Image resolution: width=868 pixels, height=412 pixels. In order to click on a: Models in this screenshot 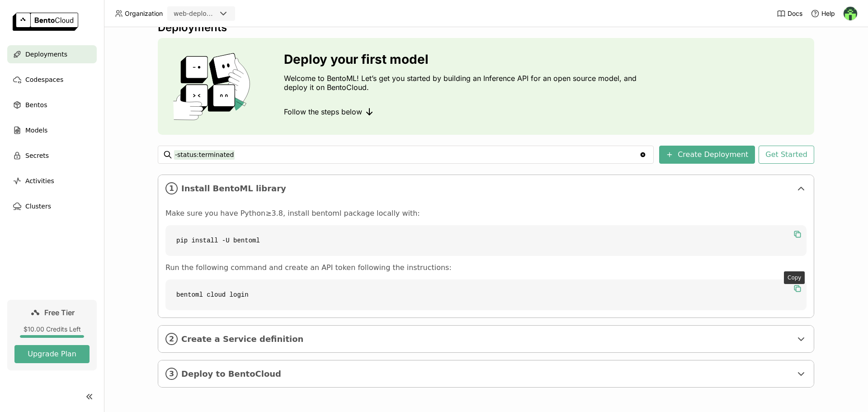, I will do `click(52, 131)`.